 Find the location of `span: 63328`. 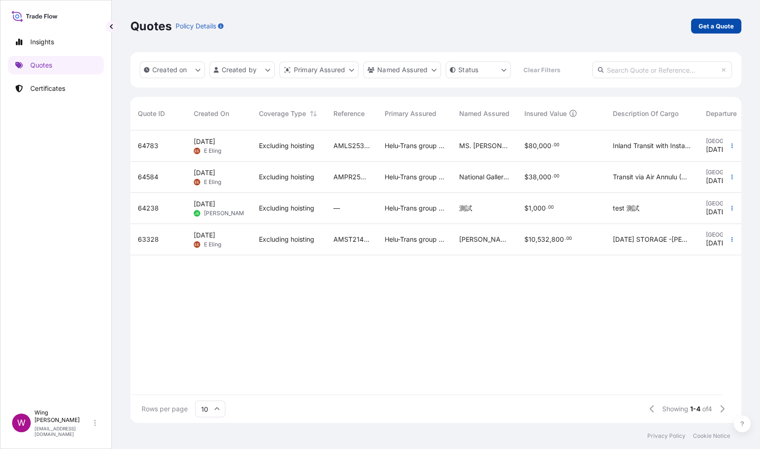

span: 63328 is located at coordinates (148, 239).